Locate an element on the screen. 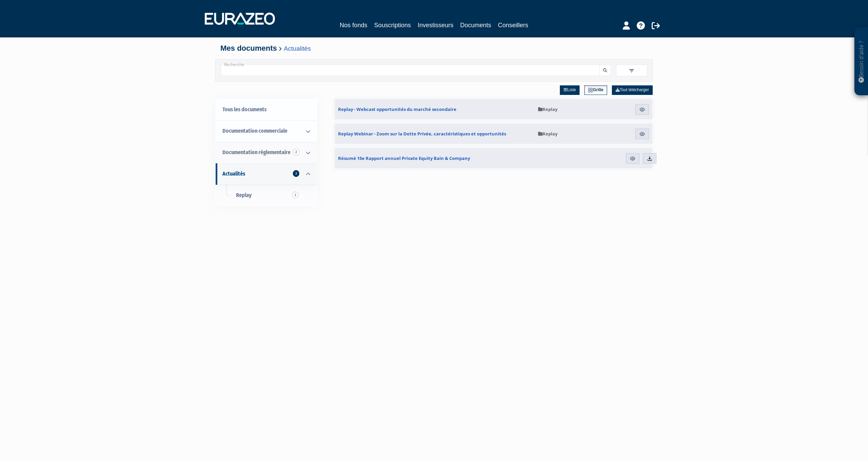  a: Conseillers is located at coordinates (513, 25).